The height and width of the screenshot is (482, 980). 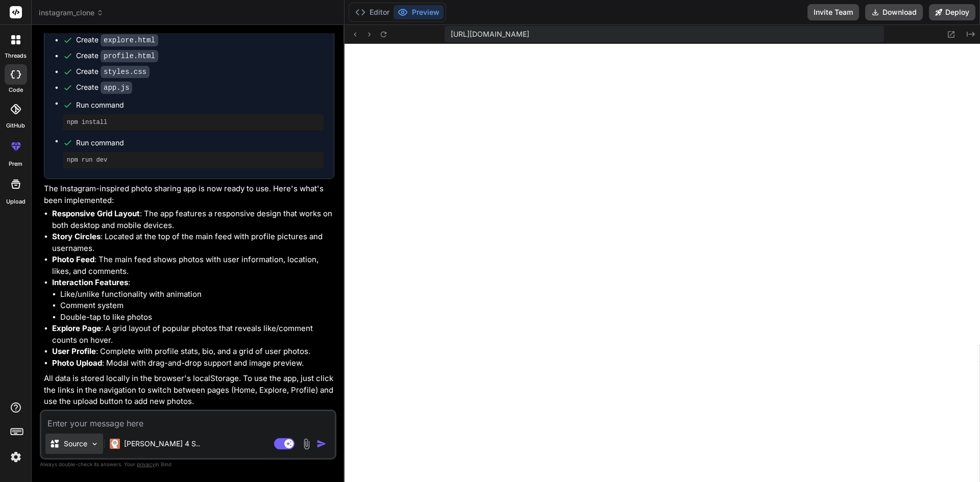 What do you see at coordinates (418, 13) in the screenshot?
I see `button: Preview` at bounding box center [418, 13].